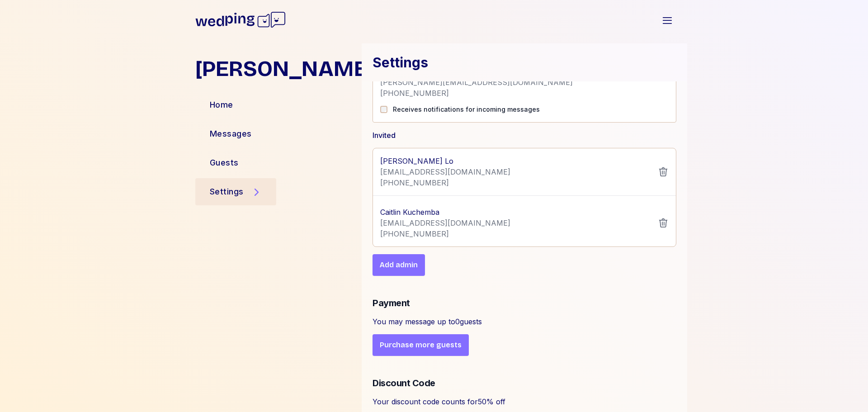 The height and width of the screenshot is (412, 868). What do you see at coordinates (445, 212) in the screenshot?
I see `div: Caitlin Kuchemba` at bounding box center [445, 212].